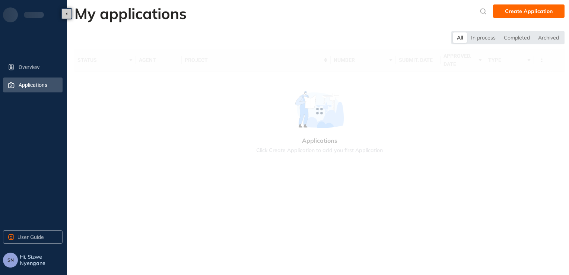 The width and height of the screenshot is (569, 275). What do you see at coordinates (38, 67) in the screenshot?
I see `span: Overview` at bounding box center [38, 67].